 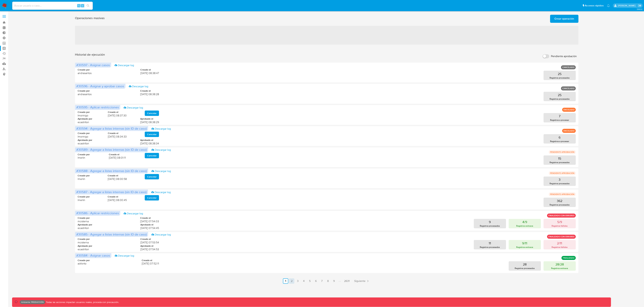 I want to click on button: search-icon, so click(x=88, y=6).